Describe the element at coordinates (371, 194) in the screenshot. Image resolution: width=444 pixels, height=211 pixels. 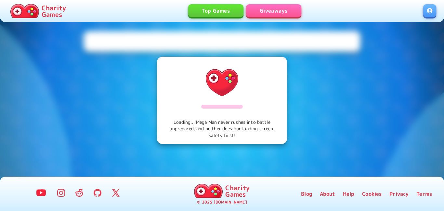
I see `a: Cookies` at that location.